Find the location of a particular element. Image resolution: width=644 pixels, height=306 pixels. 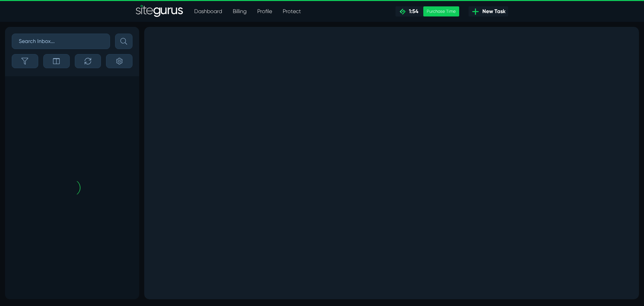

a: Profile is located at coordinates (265, 11).